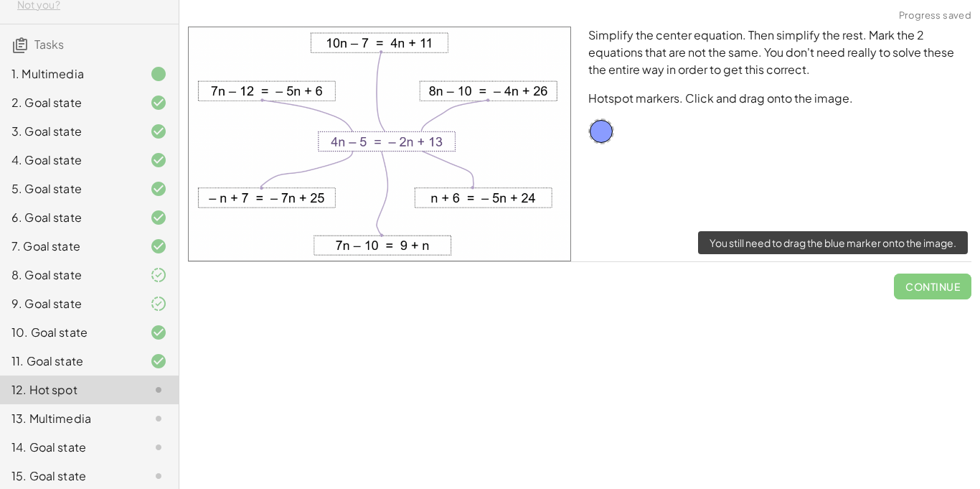 The height and width of the screenshot is (489, 980). I want to click on div: 12. Hot spot, so click(69, 390).